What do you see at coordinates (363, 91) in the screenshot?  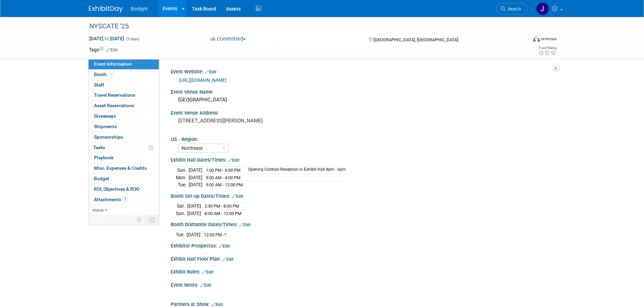 I see `div: Event Venue Name:` at bounding box center [363, 91].